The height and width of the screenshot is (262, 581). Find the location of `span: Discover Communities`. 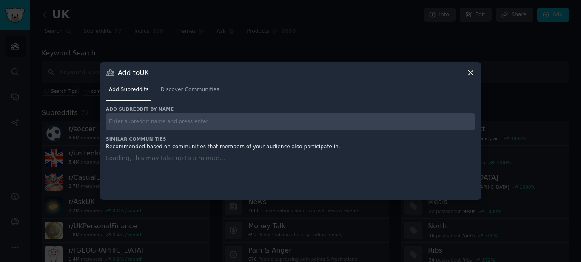

span: Discover Communities is located at coordinates (190, 90).